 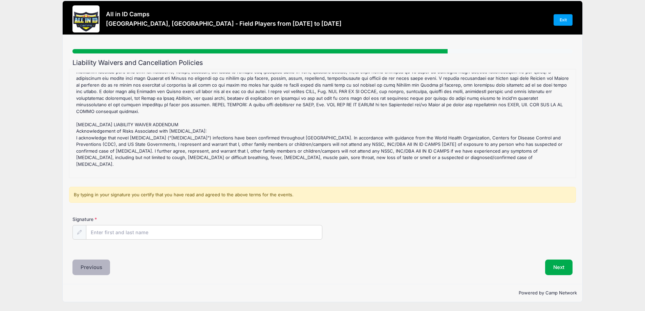 I want to click on label: Signature, so click(x=135, y=219).